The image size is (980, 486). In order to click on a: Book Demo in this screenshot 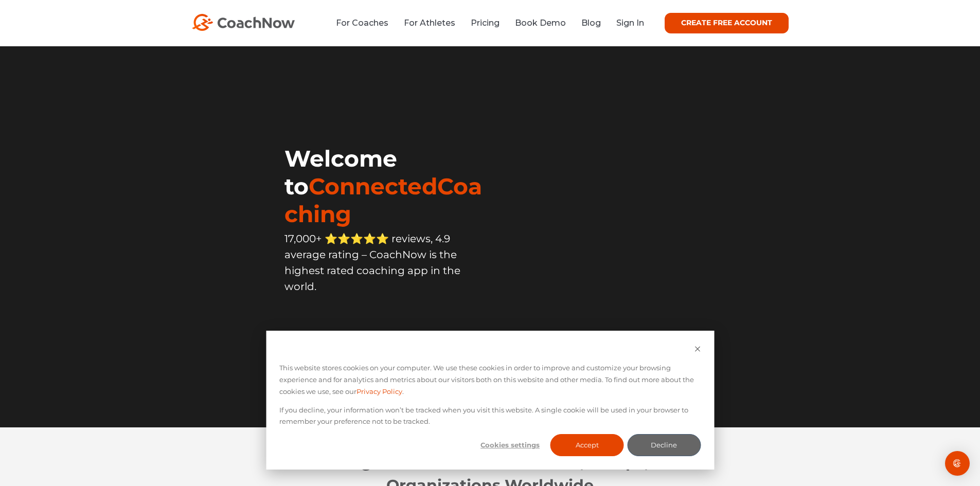, I will do `click(540, 22)`.